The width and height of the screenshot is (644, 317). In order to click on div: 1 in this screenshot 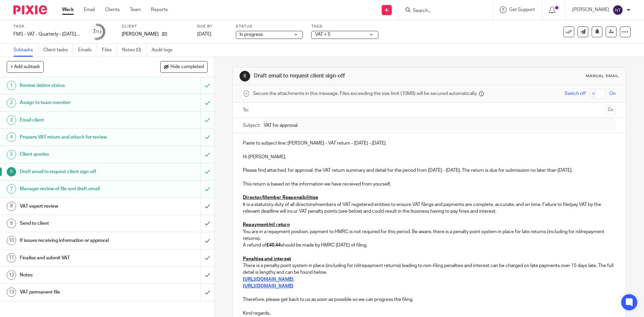, I will do `click(11, 86)`.